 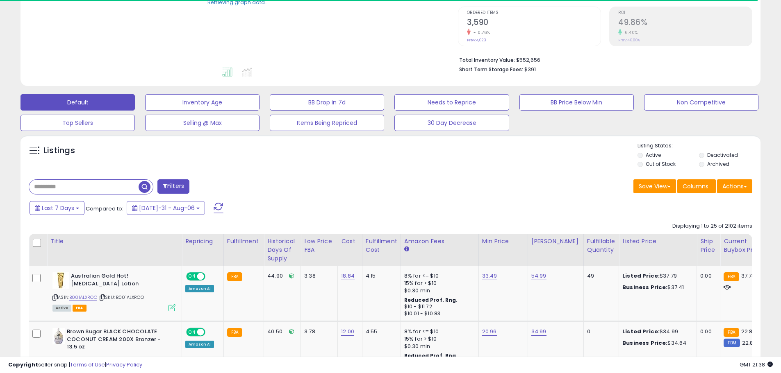 What do you see at coordinates (756, 365) in the screenshot?
I see `span: 2025-08-14 21:38 GMT` at bounding box center [756, 365].